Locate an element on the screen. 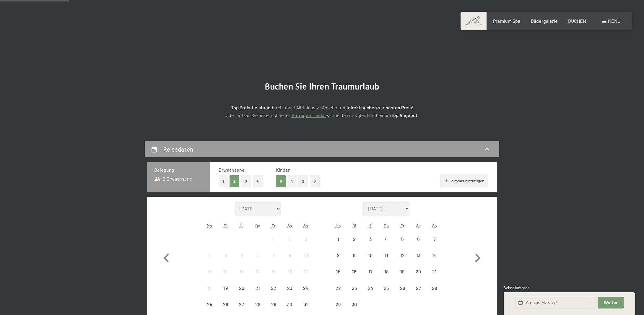 This screenshot has width=644, height=315. div: Mon Sep 29 2025 is located at coordinates (338, 304).